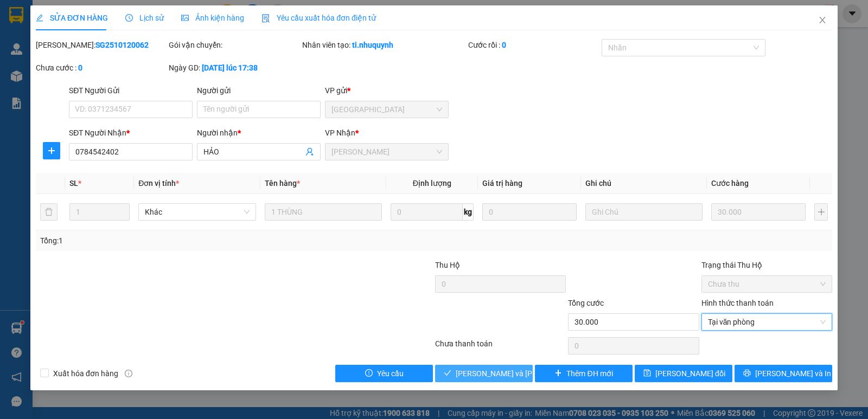 The image size is (868, 419). What do you see at coordinates (188, 241) in the screenshot?
I see `div: Tổng: 1` at bounding box center [188, 241].